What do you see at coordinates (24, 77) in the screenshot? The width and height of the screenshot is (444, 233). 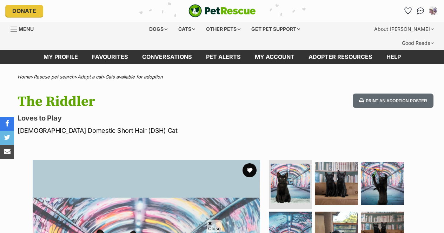 I see `a: Home` at bounding box center [24, 77].